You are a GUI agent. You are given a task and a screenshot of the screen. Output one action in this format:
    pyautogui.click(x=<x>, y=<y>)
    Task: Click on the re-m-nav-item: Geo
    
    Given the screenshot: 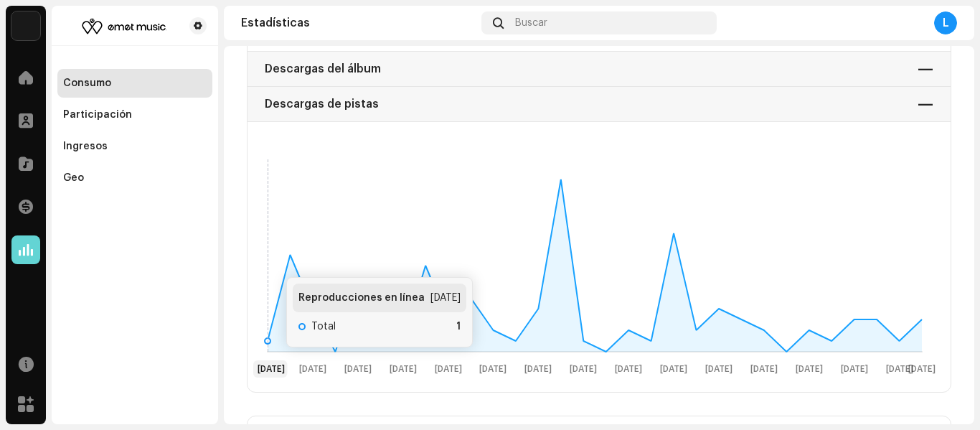 What is the action you would take?
    pyautogui.click(x=135, y=178)
    